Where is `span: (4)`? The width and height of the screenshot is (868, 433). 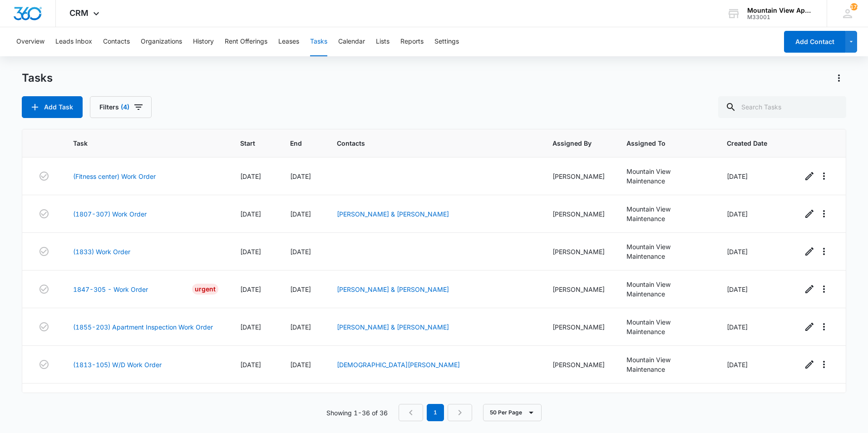 span: (4) is located at coordinates (125, 107).